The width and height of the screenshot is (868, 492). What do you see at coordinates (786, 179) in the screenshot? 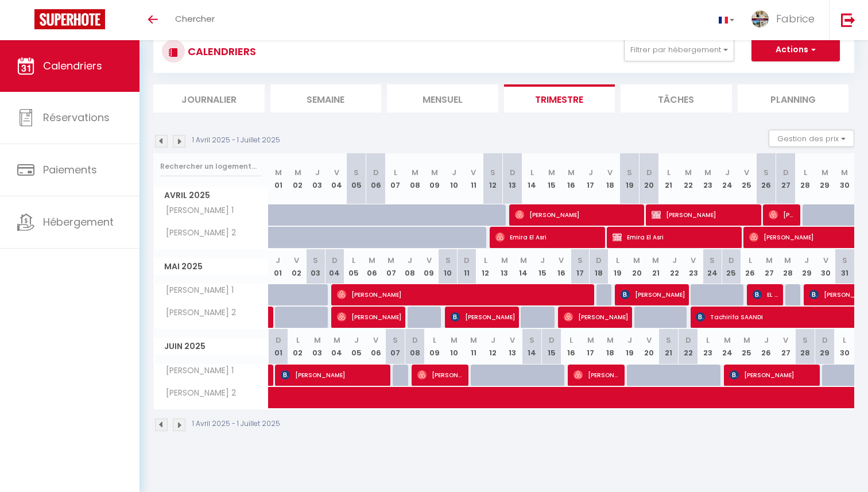
I see `th: 27` at bounding box center [786, 179].